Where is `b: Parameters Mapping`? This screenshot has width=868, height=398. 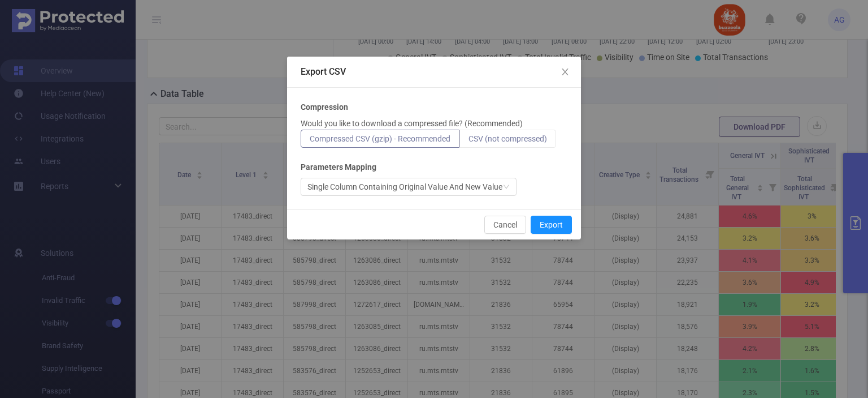 b: Parameters Mapping is located at coordinates (339, 167).